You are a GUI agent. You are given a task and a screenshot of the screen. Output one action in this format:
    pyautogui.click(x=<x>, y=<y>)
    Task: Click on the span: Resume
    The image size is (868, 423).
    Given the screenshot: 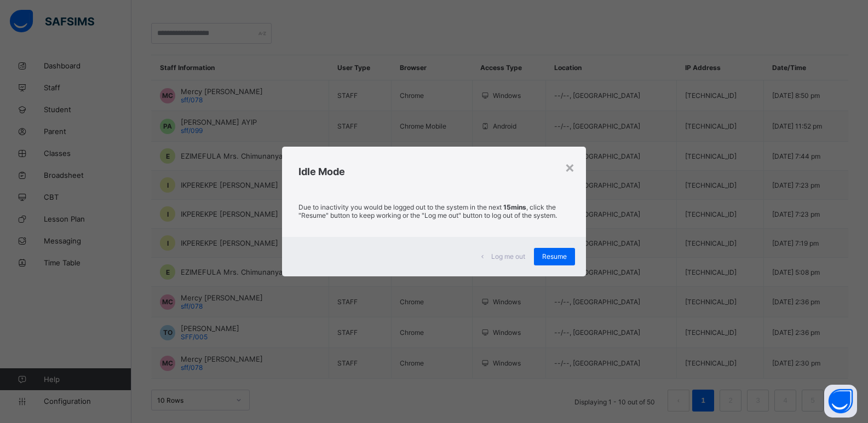 What is the action you would take?
    pyautogui.click(x=554, y=256)
    